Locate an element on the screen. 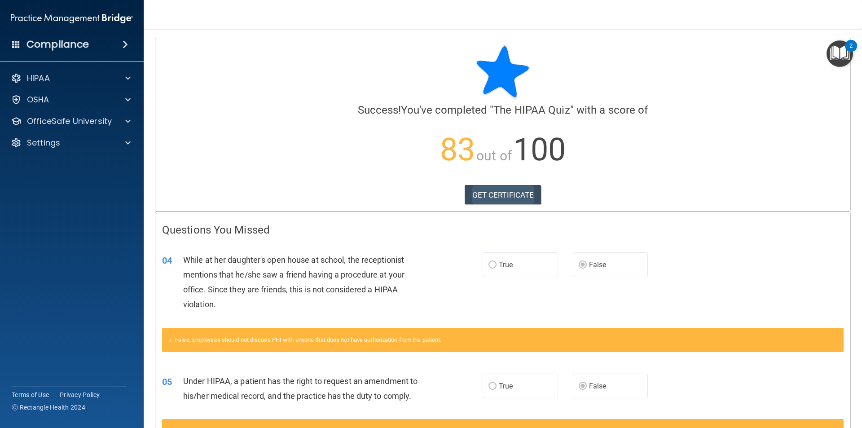  p: OfficeSafe University is located at coordinates (69, 121).